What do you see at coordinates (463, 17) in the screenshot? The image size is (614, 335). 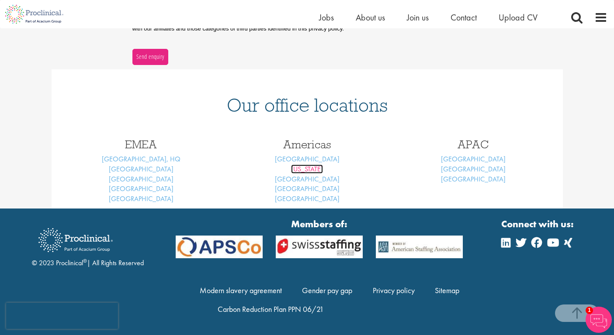 I see `a: Contact` at bounding box center [463, 17].